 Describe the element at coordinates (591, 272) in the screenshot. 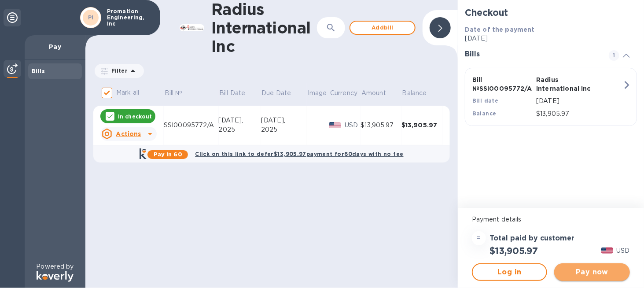

I see `span: Pay now` at that location.